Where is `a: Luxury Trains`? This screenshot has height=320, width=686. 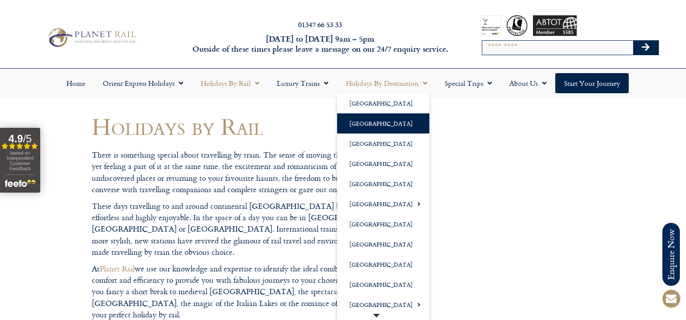
a: Luxury Trains is located at coordinates (303, 83).